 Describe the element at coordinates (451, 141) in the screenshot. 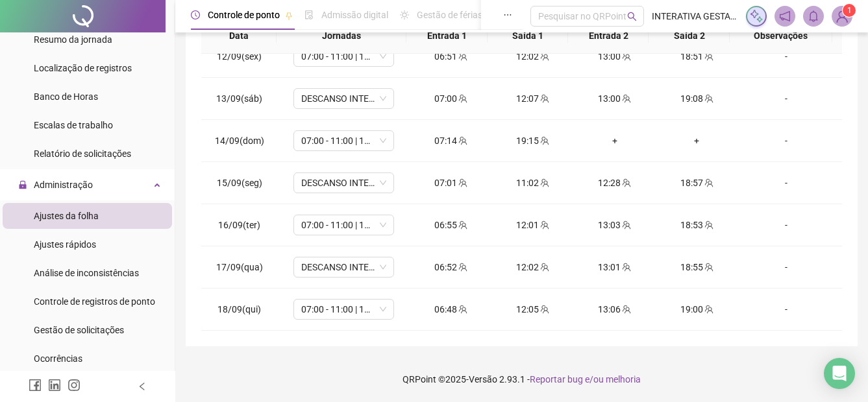

I see `div: 07:14` at that location.